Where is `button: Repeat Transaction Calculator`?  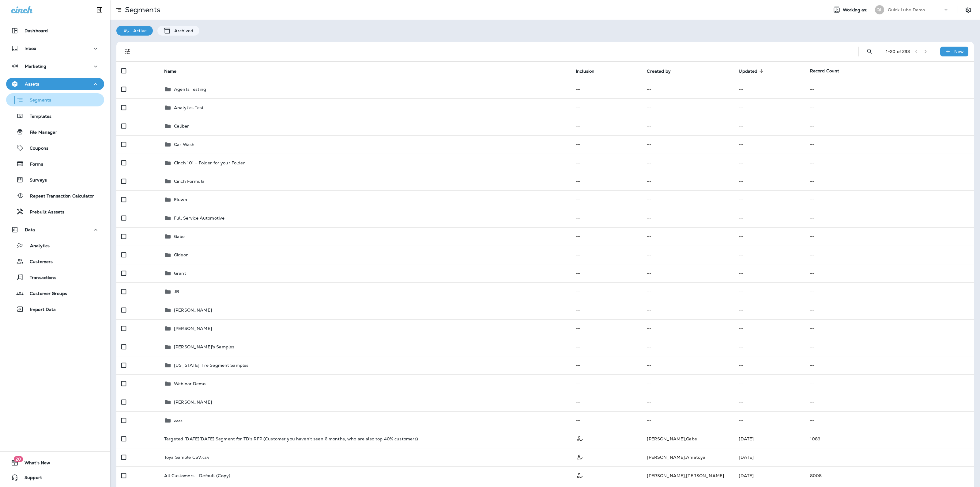 button: Repeat Transaction Calculator is located at coordinates (55, 195).